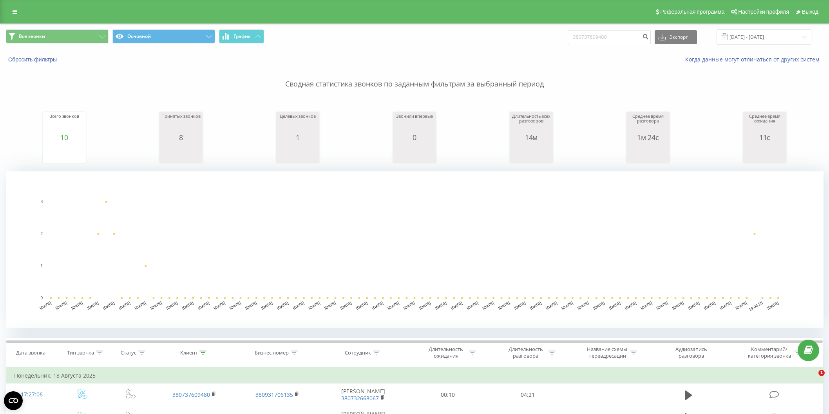 This screenshot has width=829, height=414. What do you see at coordinates (32, 36) in the screenshot?
I see `span: Все звонки` at bounding box center [32, 36].